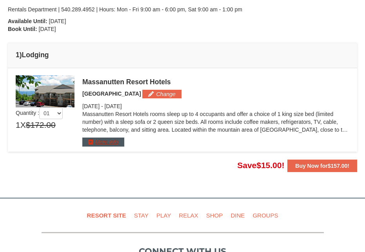 This screenshot has width=365, height=252. What do you see at coordinates (322, 166) in the screenshot?
I see `button: Buy Now for$157.00!` at bounding box center [322, 166].